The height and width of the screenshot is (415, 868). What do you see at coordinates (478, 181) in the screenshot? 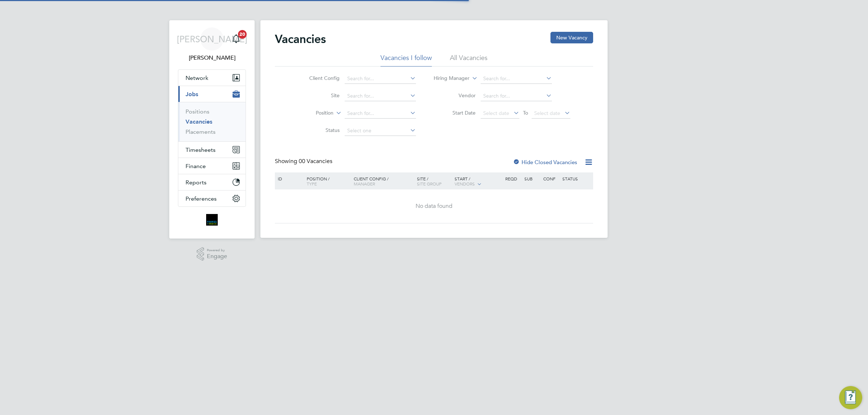
I see `div: Start /` at bounding box center [478, 181].